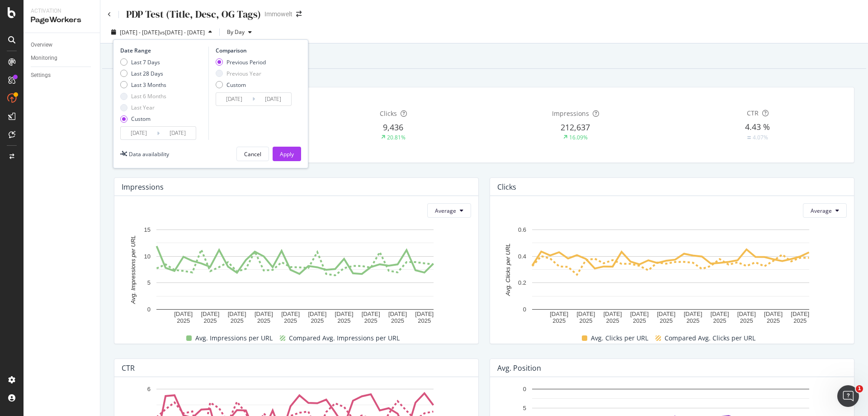 This screenshot has height=416, width=868. Describe the element at coordinates (753, 113) in the screenshot. I see `span: CTR` at that location.